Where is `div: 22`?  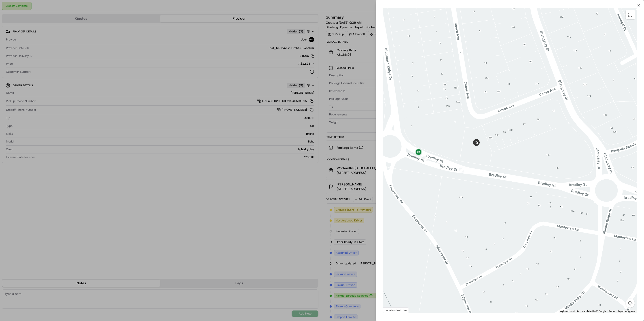 div: 22 is located at coordinates (425, 159).